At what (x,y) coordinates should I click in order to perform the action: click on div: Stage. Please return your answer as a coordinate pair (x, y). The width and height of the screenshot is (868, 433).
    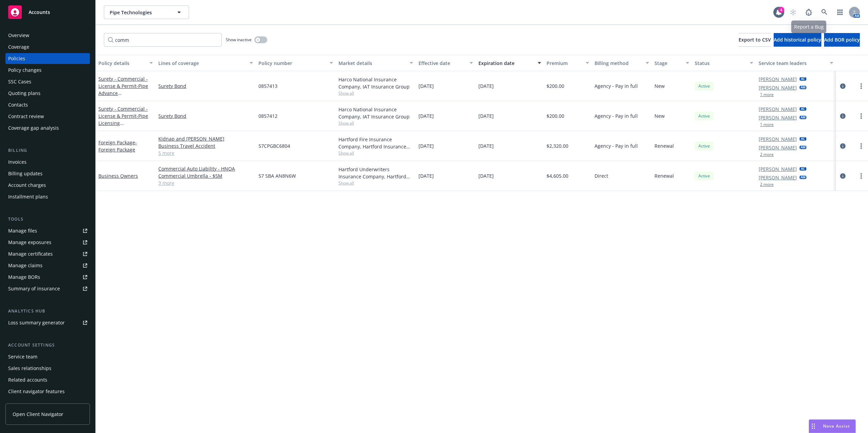
    Looking at the image, I should click on (668, 63).